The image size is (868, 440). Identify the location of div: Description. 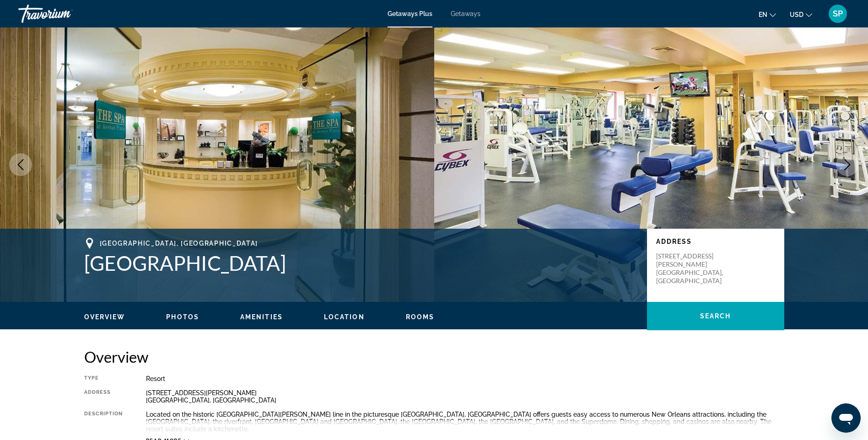
(104, 422).